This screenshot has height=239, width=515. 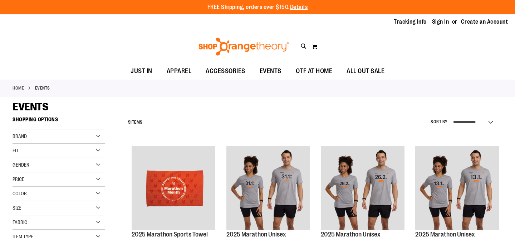 I want to click on a: Details, so click(x=299, y=7).